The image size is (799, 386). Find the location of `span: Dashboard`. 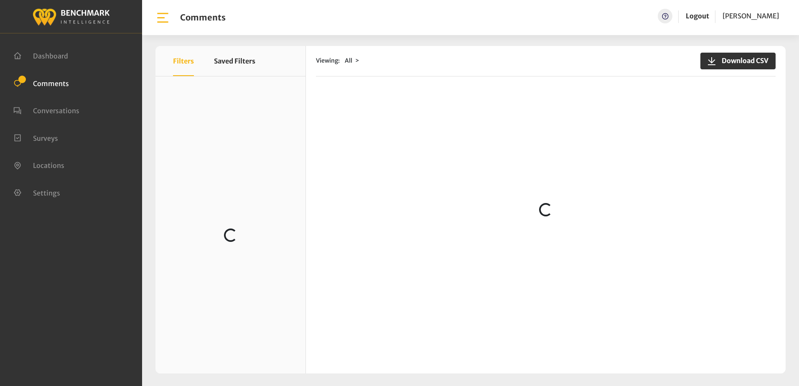

span: Dashboard is located at coordinates (51, 56).